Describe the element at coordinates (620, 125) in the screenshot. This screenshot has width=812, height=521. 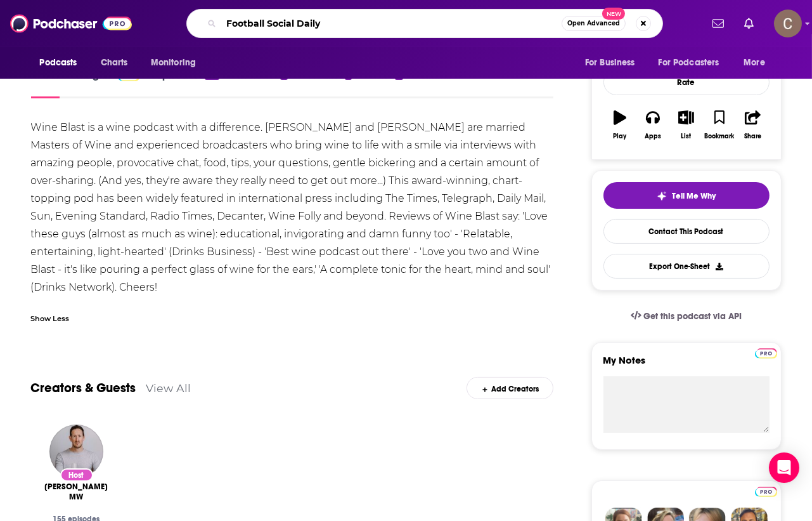
I see `button: Play` at that location.